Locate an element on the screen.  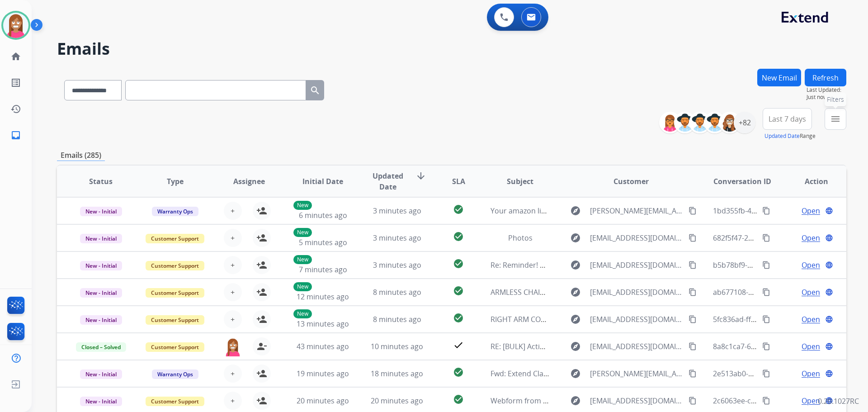
mat-icon: home is located at coordinates (16, 57).